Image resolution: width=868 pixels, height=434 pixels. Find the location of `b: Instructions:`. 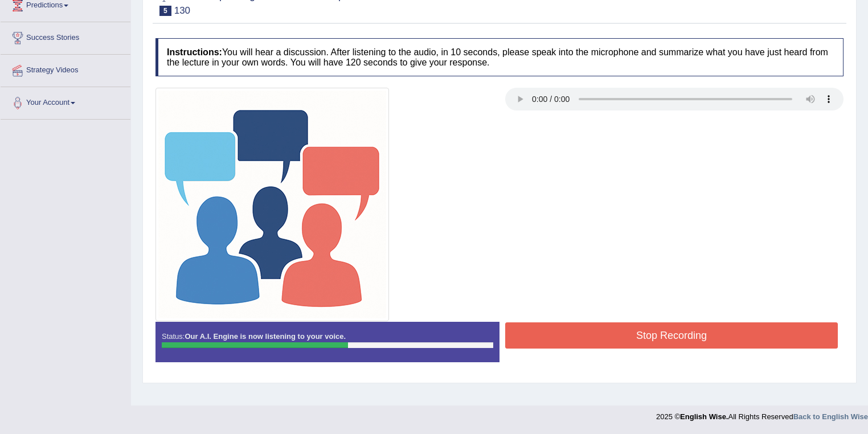

b: Instructions: is located at coordinates (194, 52).